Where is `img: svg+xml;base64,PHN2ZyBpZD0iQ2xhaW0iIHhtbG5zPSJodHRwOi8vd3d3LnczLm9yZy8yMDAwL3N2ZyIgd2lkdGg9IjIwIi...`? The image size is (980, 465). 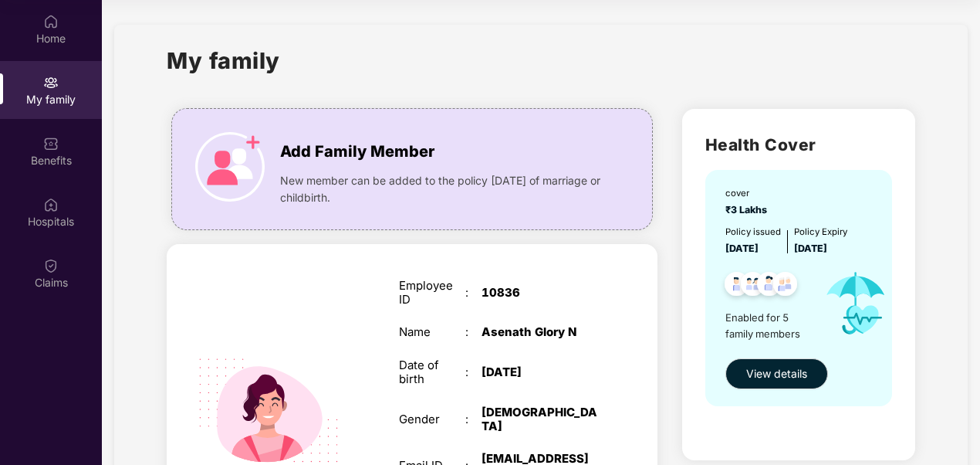 img: svg+xml;base64,PHN2ZyBpZD0iQ2xhaW0iIHhtbG5zPSJodHRwOi8vd3d3LnczLm9yZy8yMDAwL3N2ZyIgd2lkdGg9IjIwIi... is located at coordinates (51, 266).